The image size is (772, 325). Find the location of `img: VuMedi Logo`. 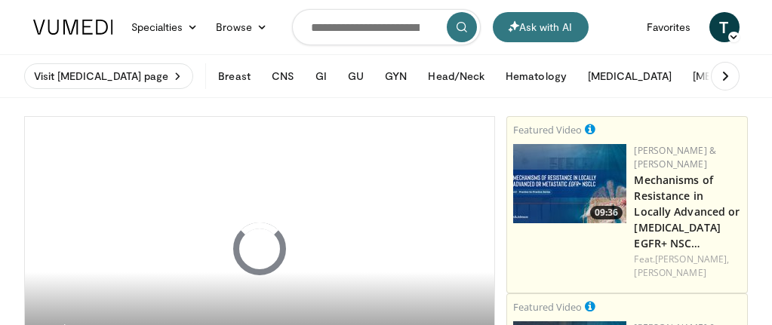

img: VuMedi Logo is located at coordinates (73, 27).